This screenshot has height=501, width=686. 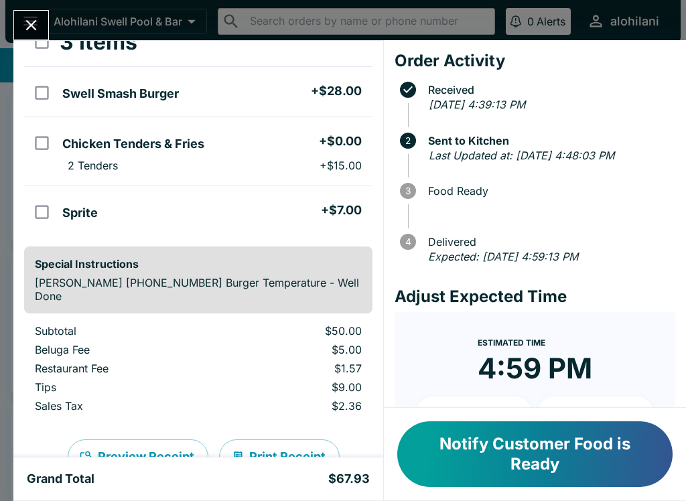 I want to click on button: Print Receipt, so click(x=279, y=457).